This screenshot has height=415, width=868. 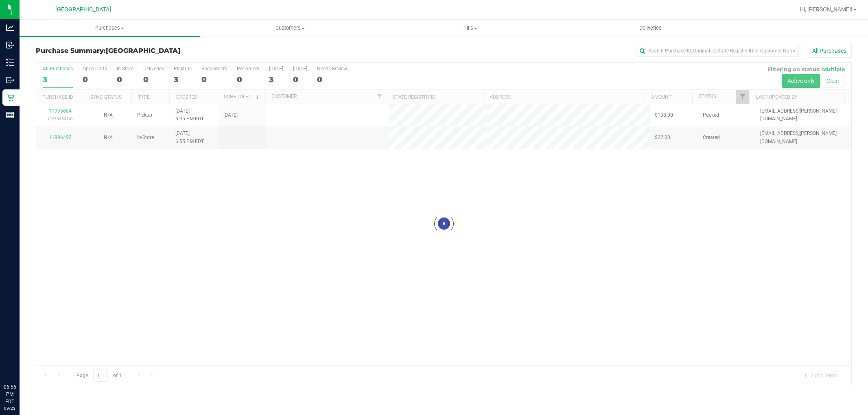 I want to click on a: Purchases, so click(x=109, y=28).